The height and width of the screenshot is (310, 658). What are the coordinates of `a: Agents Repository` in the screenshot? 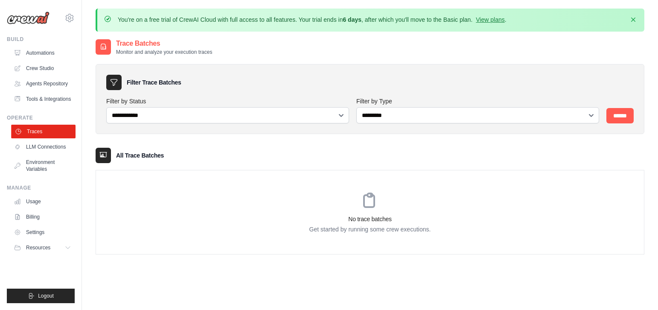 It's located at (42, 84).